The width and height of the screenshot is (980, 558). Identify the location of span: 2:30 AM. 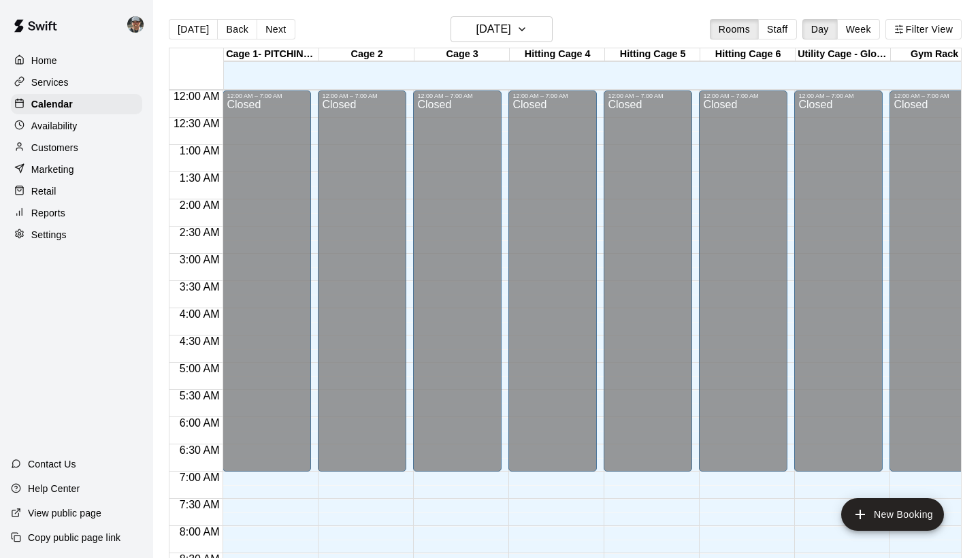
(200, 232).